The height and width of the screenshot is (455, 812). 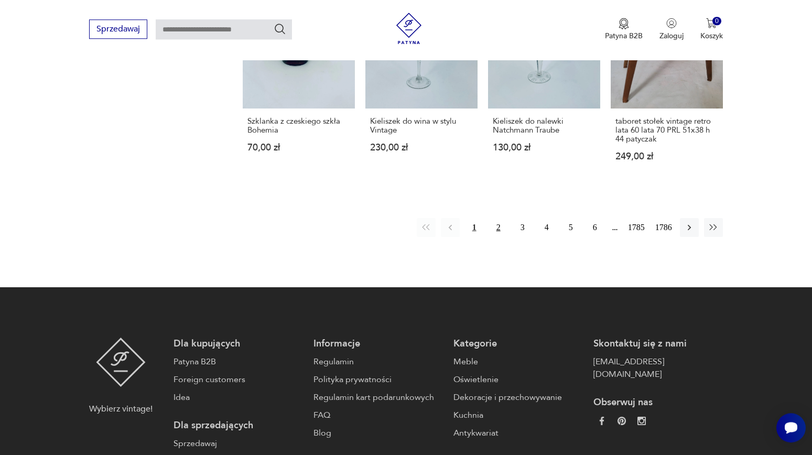 I want to click on button: 2, so click(x=499, y=228).